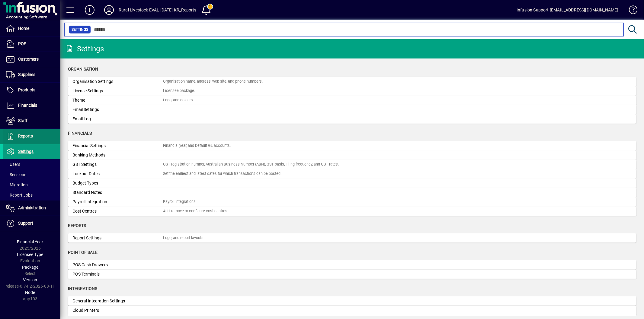  I want to click on a: Knowledge Base, so click(630, 11).